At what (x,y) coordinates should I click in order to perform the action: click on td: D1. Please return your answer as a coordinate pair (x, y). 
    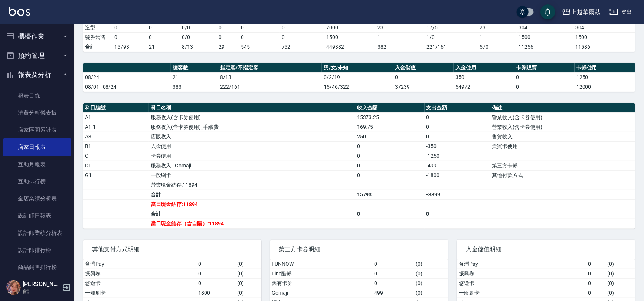
    Looking at the image, I should click on (116, 165).